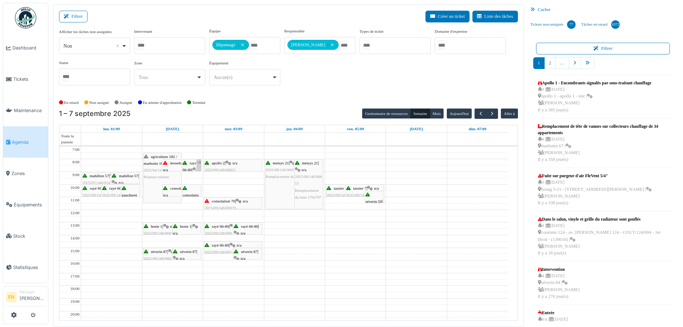 Image resolution: width=683 pixels, height=327 pixels. I want to click on button: Liste des tâches, so click(495, 16).